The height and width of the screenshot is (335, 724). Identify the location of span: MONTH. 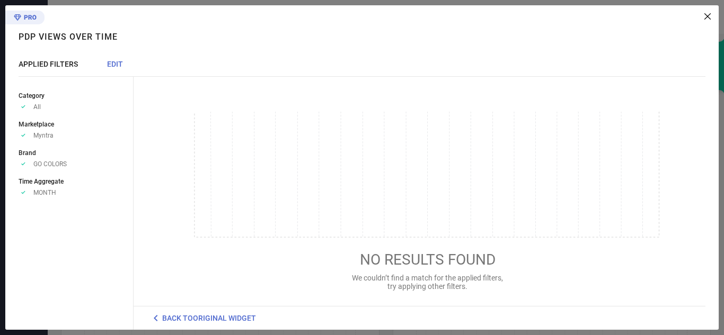
(45, 193).